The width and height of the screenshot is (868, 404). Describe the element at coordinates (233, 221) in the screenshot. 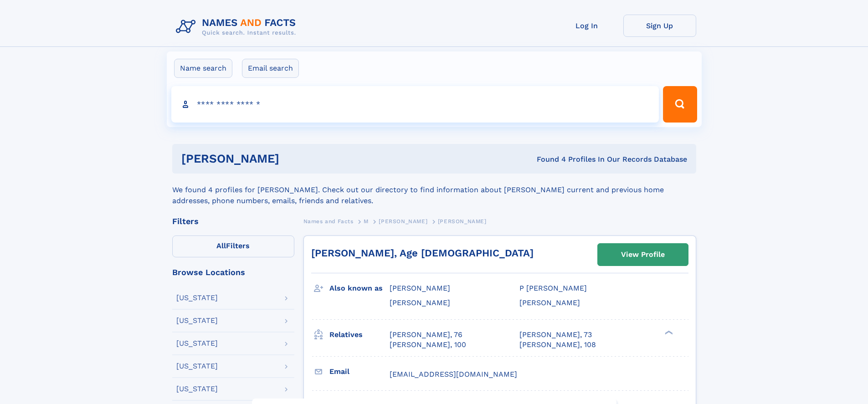

I see `div: Filters` at that location.